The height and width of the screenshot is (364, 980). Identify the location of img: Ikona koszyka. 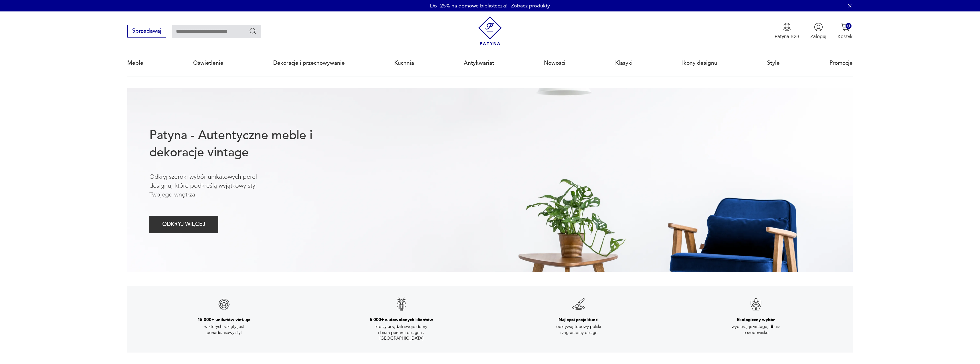
(845, 27).